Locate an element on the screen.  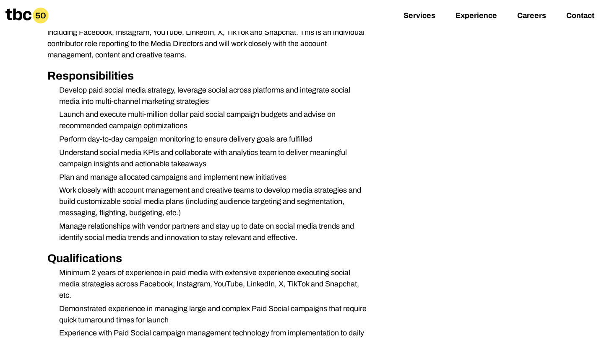
h2: Qualifications is located at coordinates (208, 259).